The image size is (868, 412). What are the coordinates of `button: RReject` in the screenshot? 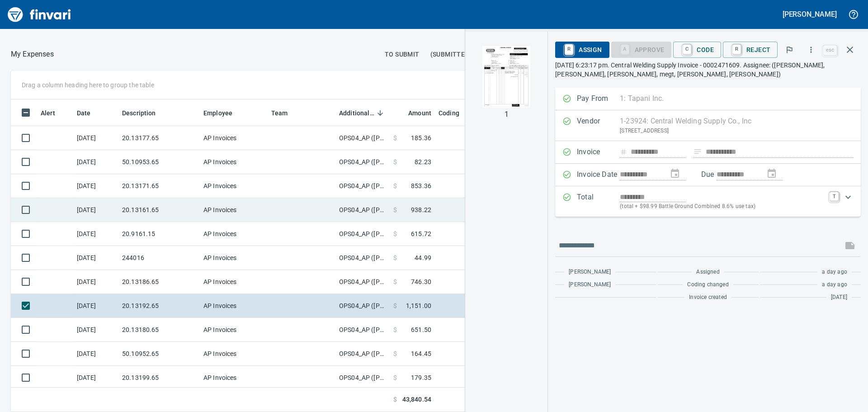 It's located at (750, 49).